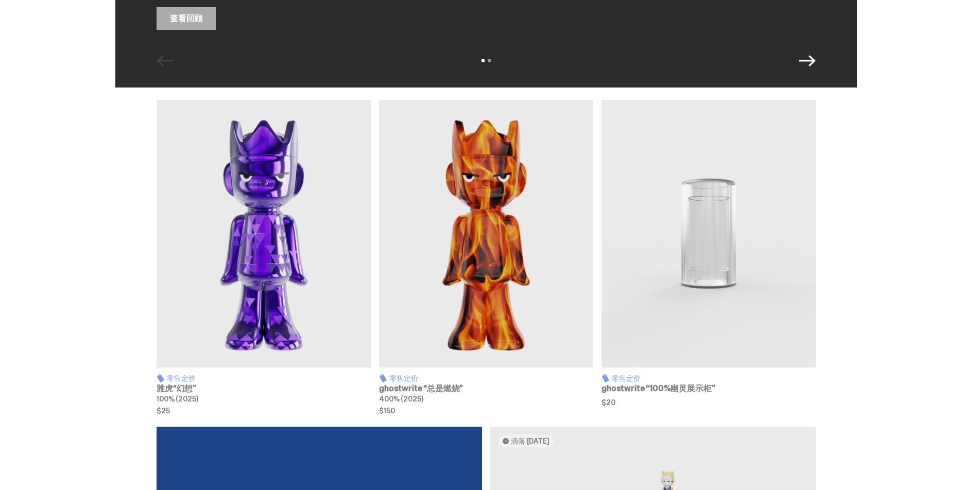 This screenshot has height=490, width=980. What do you see at coordinates (709, 234) in the screenshot?
I see `img: 100%幽灵展示盒` at bounding box center [709, 234].